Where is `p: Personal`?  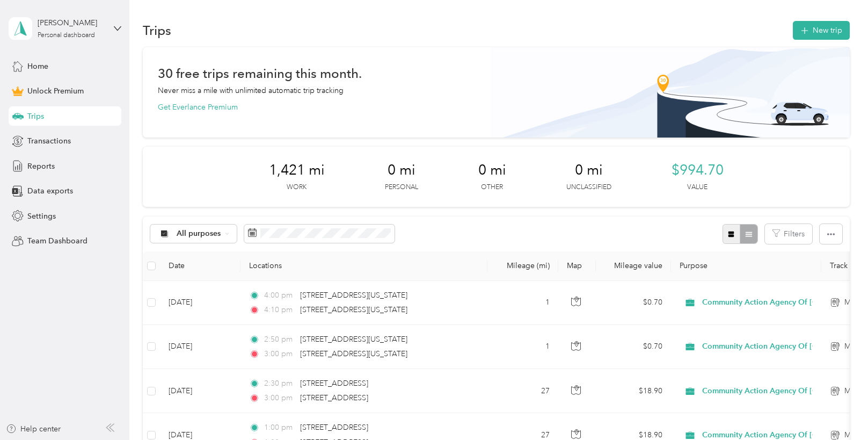
p: Personal is located at coordinates (402, 187).